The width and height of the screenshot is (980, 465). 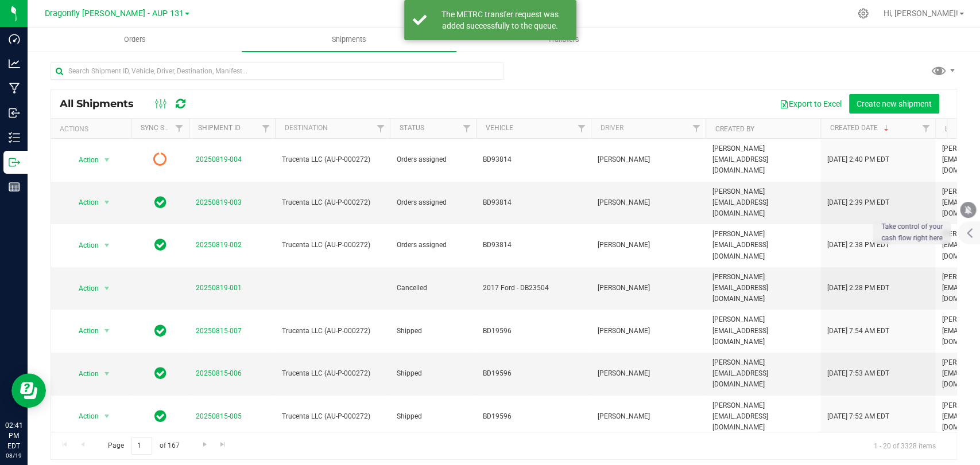 What do you see at coordinates (534, 288) in the screenshot?
I see `span: 2017 Ford - DB23504` at bounding box center [534, 288].